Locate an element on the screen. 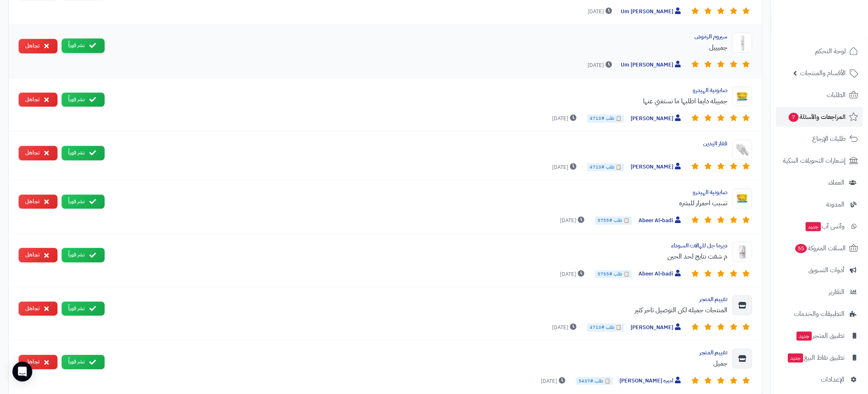  a: التطبيقات والخدمات is located at coordinates (820, 314).